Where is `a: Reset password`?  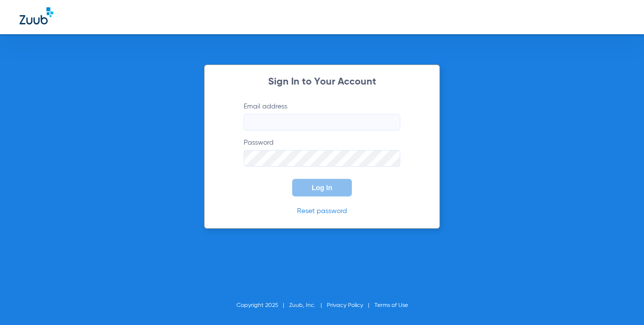
a: Reset password is located at coordinates (322, 211).